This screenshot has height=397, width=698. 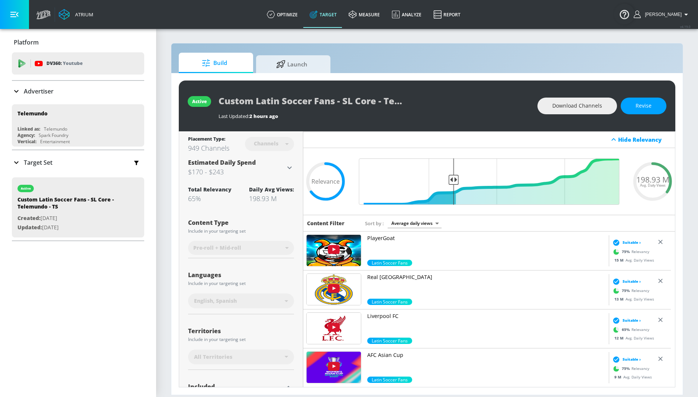 I want to click on div: Total Relevancy, so click(x=210, y=189).